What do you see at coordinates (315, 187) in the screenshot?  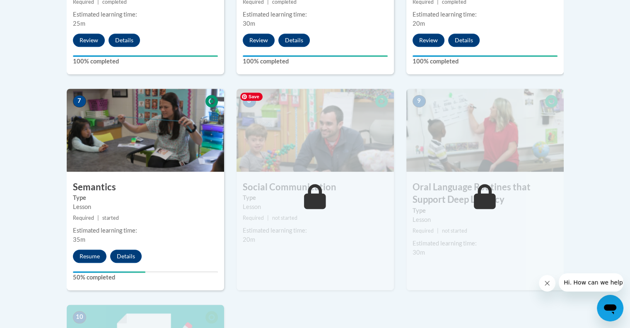 I see `h3: Social Communication` at bounding box center [315, 187].